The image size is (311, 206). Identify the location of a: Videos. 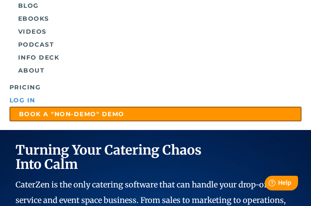
(156, 32).